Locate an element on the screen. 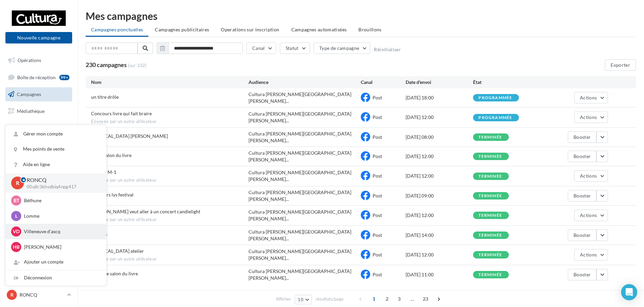  span: concours lys festival is located at coordinates (113, 195).